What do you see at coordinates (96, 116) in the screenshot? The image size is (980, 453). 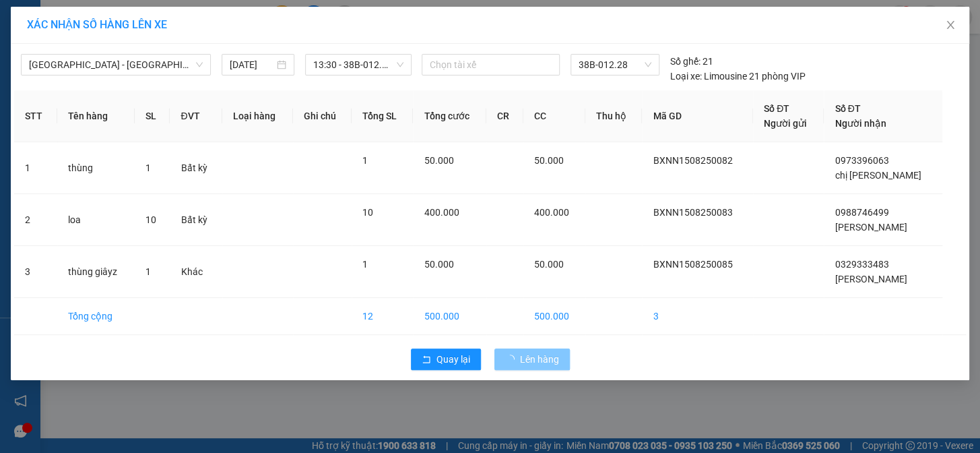 I see `th: Tên hàng` at bounding box center [96, 116].